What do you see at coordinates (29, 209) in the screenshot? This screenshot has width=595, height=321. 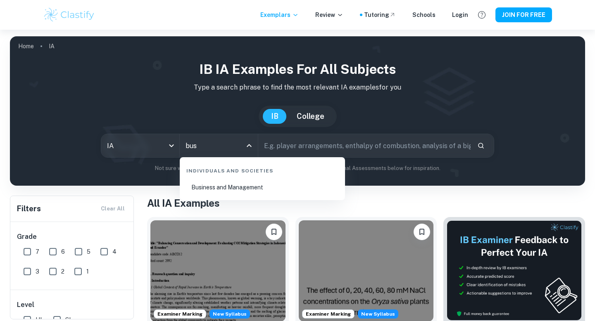 I see `h6: Filters` at bounding box center [29, 209].